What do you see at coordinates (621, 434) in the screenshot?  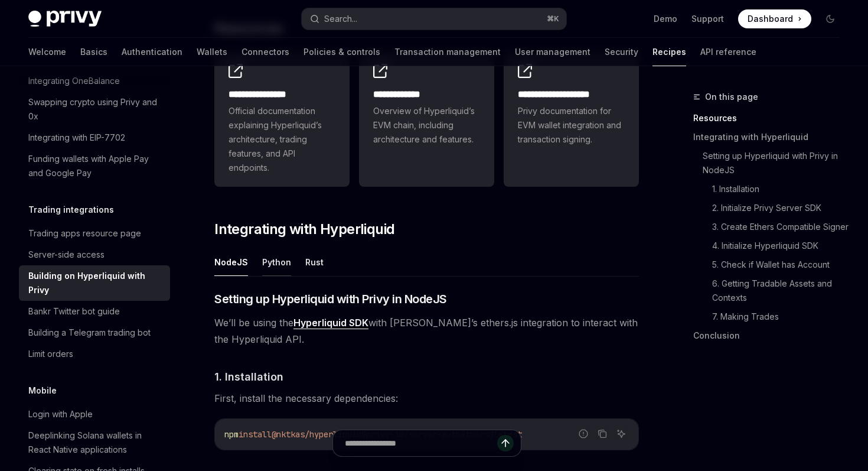 I see `button: Ask AI` at bounding box center [621, 434].